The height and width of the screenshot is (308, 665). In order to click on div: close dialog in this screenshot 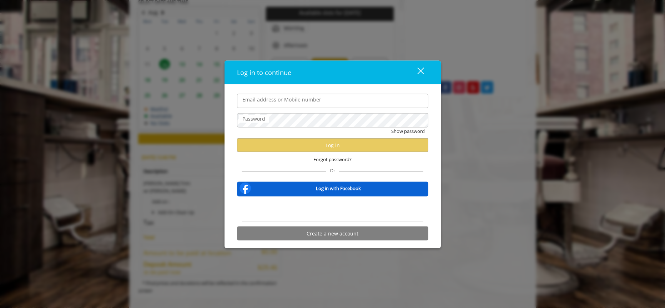, I will do `click(416, 72)`.